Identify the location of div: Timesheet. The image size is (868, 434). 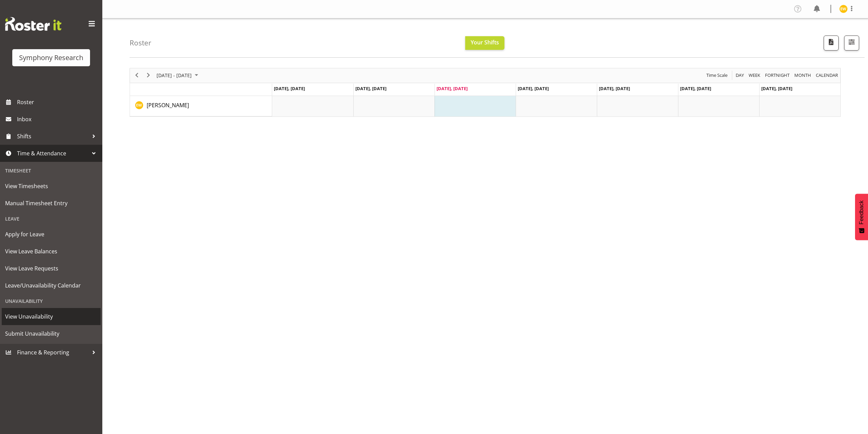
(51, 170).